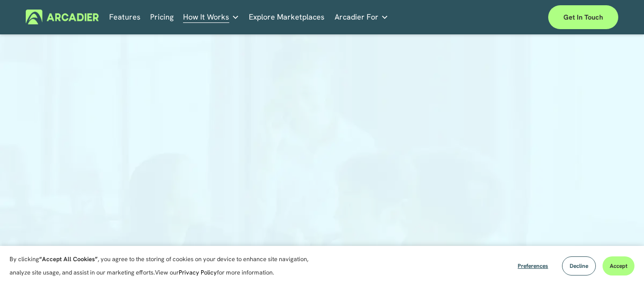  What do you see at coordinates (198, 272) in the screenshot?
I see `a: Privacy Policy` at bounding box center [198, 272].